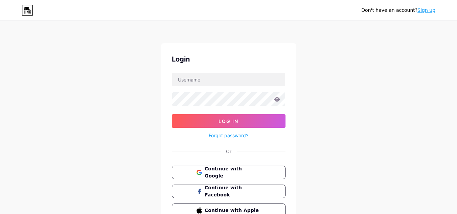  What do you see at coordinates (229, 80) in the screenshot?
I see `input: Username` at bounding box center [229, 80].